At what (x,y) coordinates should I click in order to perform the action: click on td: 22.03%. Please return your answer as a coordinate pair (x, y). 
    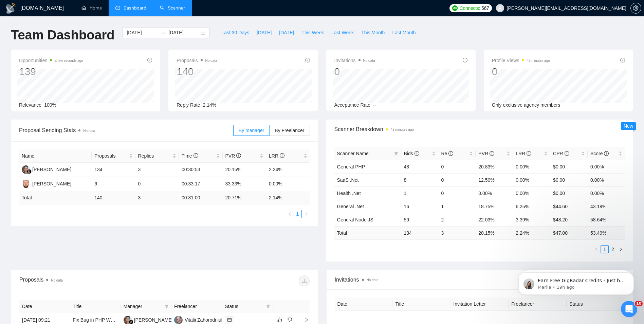
    Looking at the image, I should click on (494, 220).